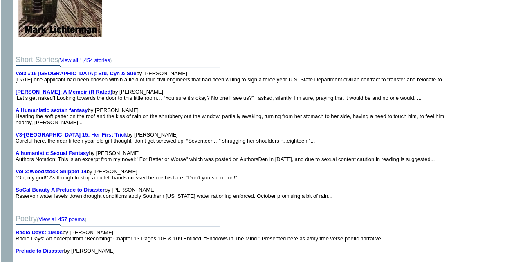  Describe the element at coordinates (51, 171) in the screenshot. I see `b: Vol 3:Woodstock Snippet 14` at that location.